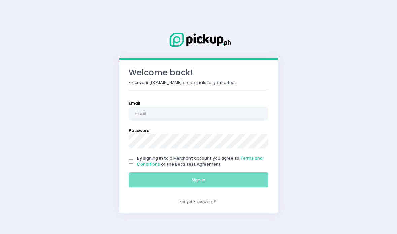 Image resolution: width=397 pixels, height=234 pixels. What do you see at coordinates (198, 202) in the screenshot?
I see `a: Forgot Password?` at bounding box center [198, 202].